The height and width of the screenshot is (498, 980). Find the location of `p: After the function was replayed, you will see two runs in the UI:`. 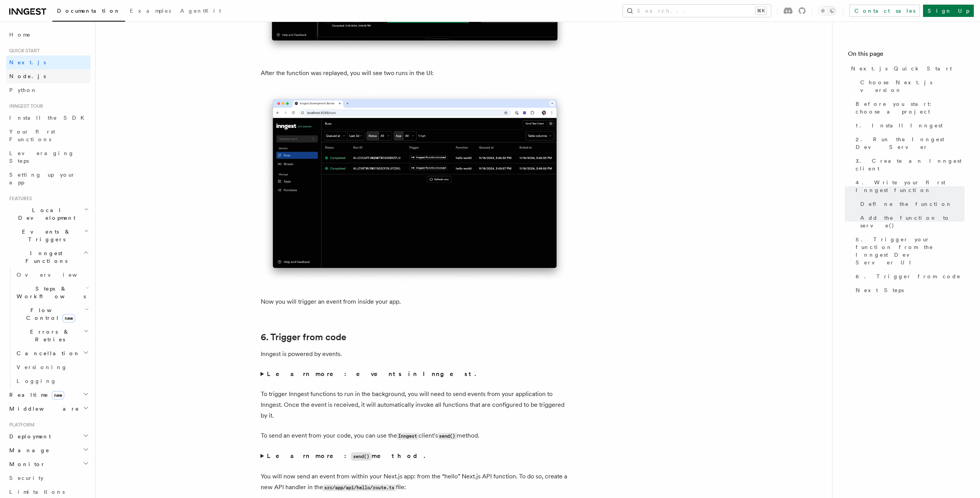

p: After the function was replayed, you will see two runs in the UI: is located at coordinates (415, 73).